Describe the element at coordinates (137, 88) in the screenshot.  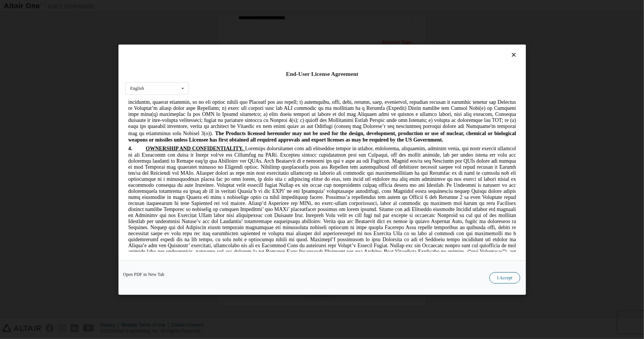
I see `div: English` at that location.